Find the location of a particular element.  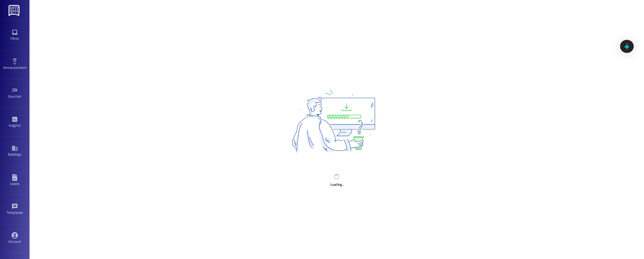

a: Leads is located at coordinates (15, 180).